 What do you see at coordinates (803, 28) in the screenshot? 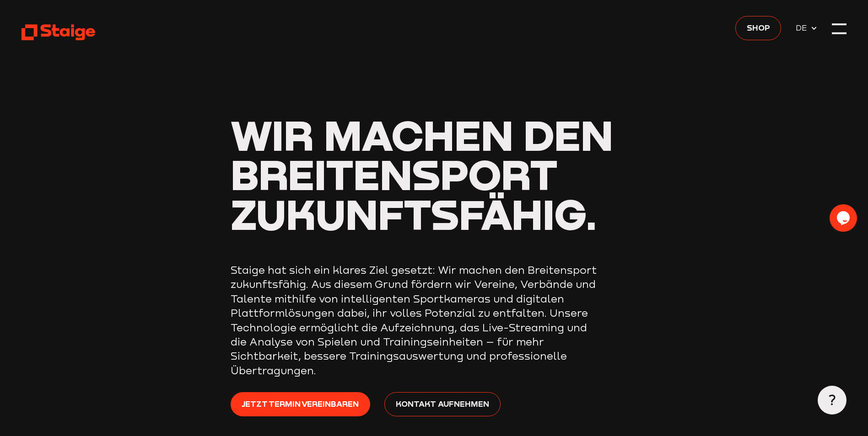
I see `span: DE` at bounding box center [803, 28].